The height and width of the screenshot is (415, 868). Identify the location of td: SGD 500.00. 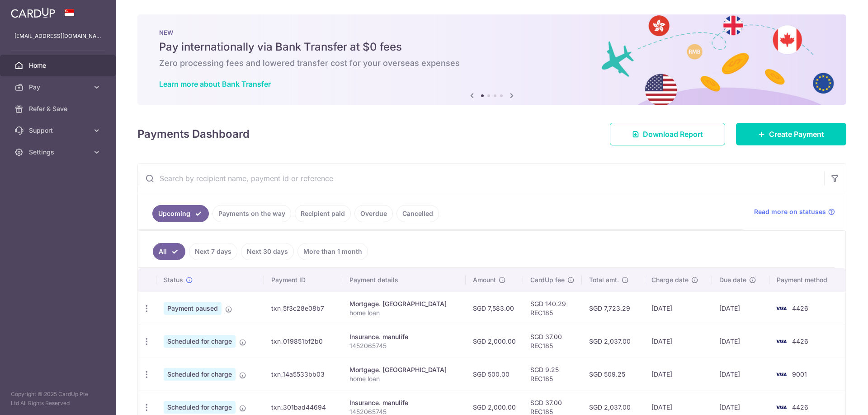
(494, 374).